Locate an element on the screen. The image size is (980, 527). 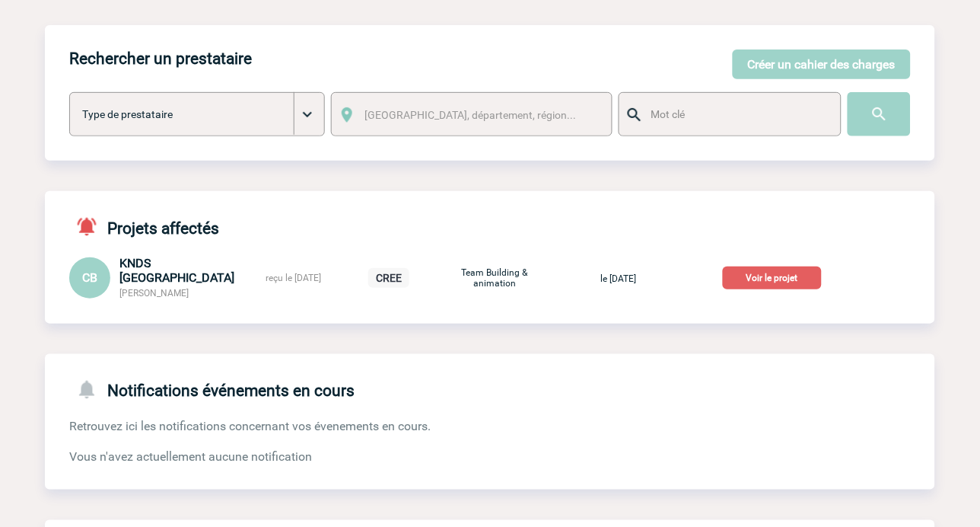
span: CB is located at coordinates (90, 277).